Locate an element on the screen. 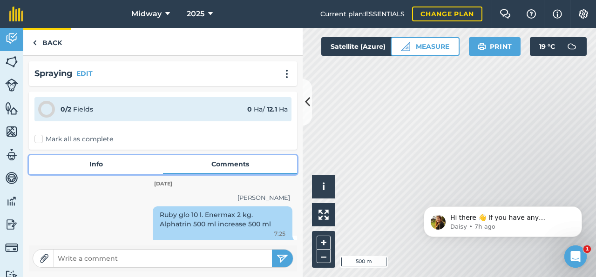  span: 7:25 is located at coordinates (280, 234).